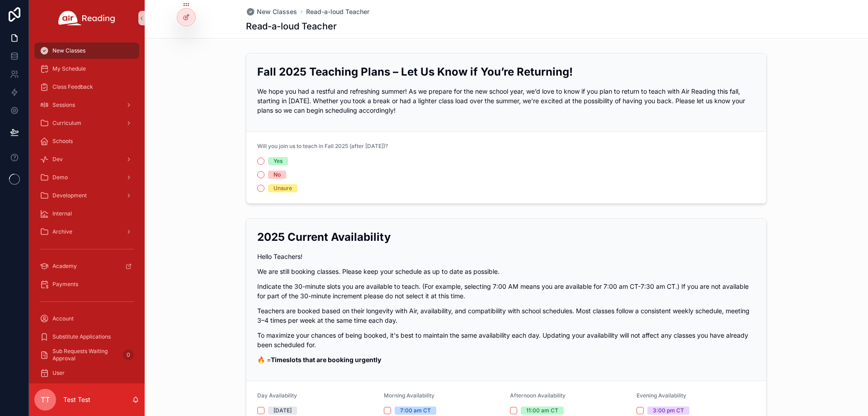 The height and width of the screenshot is (416, 868). What do you see at coordinates (45, 399) in the screenshot?
I see `span: TT` at bounding box center [45, 399].